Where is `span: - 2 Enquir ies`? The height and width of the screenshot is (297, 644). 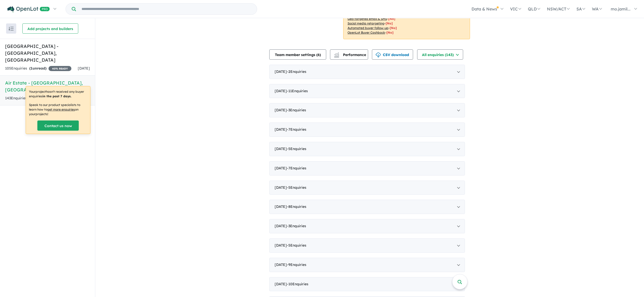 span: - 2 Enquir ies is located at coordinates (297, 71).